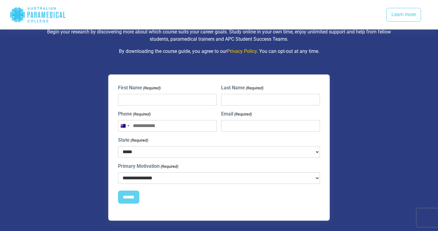  I want to click on label: Primary Motivation, so click(148, 166).